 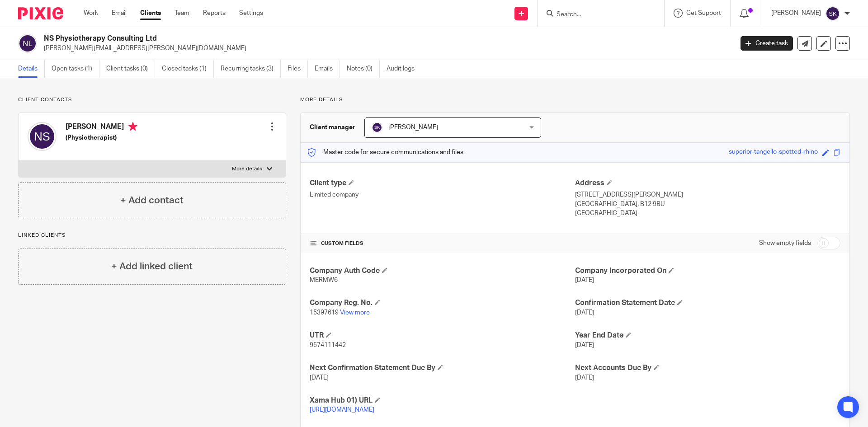 I want to click on h4: CUSTOM FIELDS, so click(x=442, y=244).